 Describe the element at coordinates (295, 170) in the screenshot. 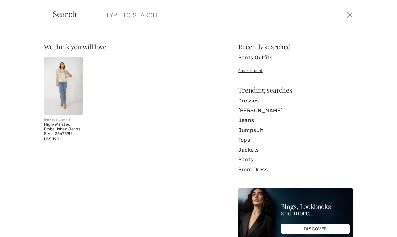

I see `a: Prom Dress` at that location.